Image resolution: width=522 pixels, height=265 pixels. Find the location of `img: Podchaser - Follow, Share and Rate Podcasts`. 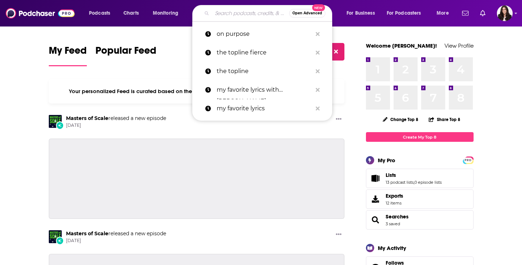

img: Podchaser - Follow, Share and Rate Podcasts is located at coordinates (40, 13).